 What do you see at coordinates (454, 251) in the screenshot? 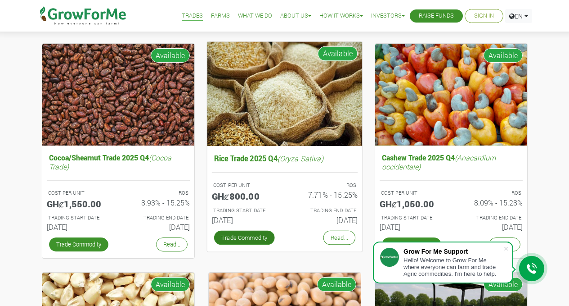
I see `div: Grow For Me Support` at bounding box center [454, 251].